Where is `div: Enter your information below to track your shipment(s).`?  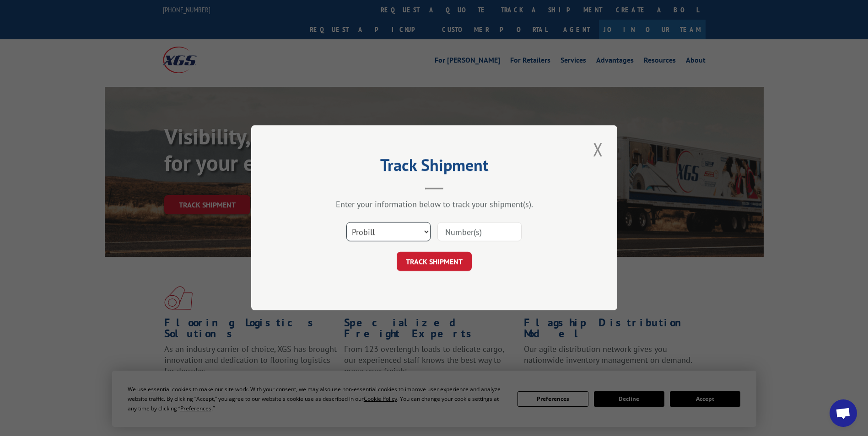 div: Enter your information below to track your shipment(s). is located at coordinates (434, 205).